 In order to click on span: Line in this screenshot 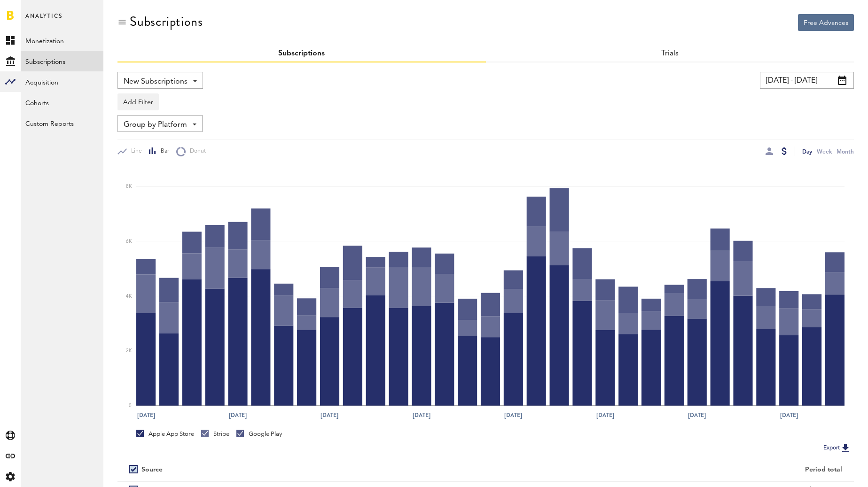, I will do `click(134, 151)`.